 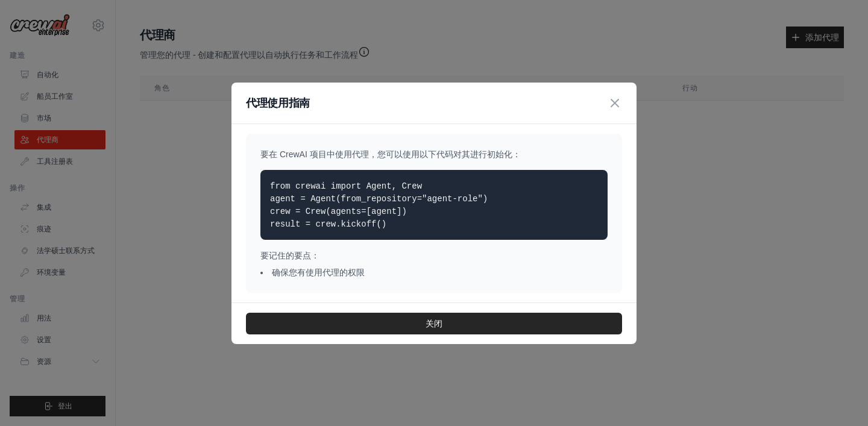 I want to click on font: 关闭, so click(x=434, y=324).